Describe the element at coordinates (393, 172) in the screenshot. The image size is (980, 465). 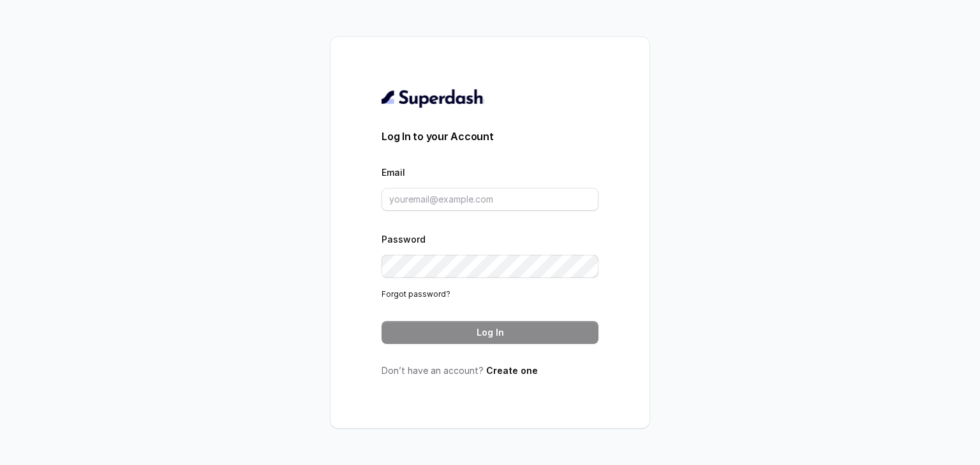
I see `label: Email` at that location.